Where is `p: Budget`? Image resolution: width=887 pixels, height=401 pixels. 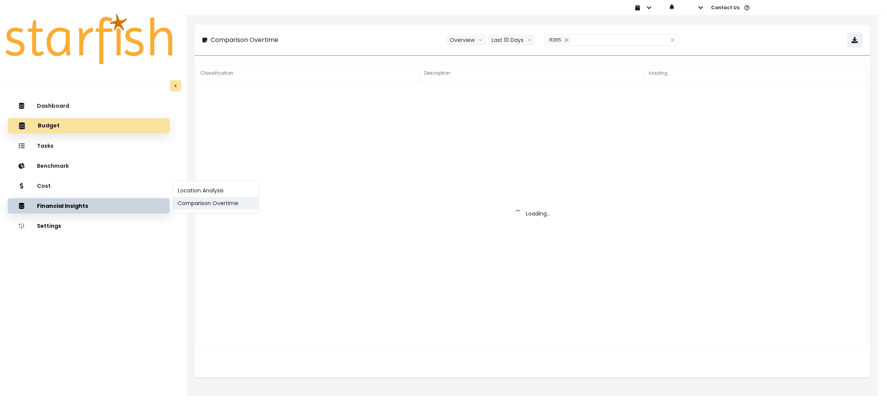
p: Budget is located at coordinates (49, 126).